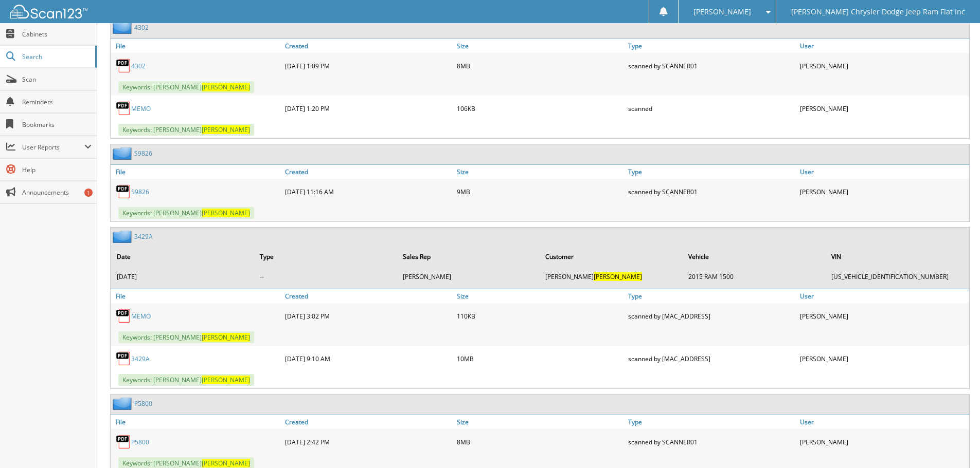 The width and height of the screenshot is (980, 468). I want to click on span: Scan, so click(57, 79).